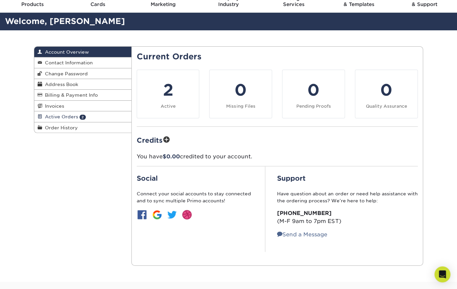  I want to click on a: Change Password, so click(83, 74).